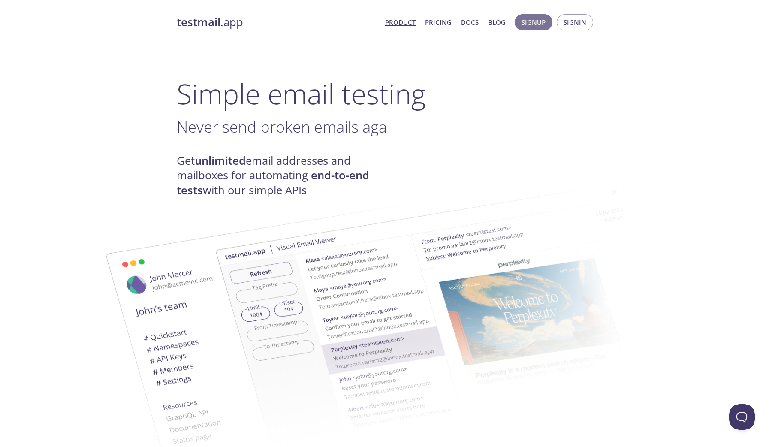 Image resolution: width=772 pixels, height=447 pixels. I want to click on span: Signup, so click(533, 22).